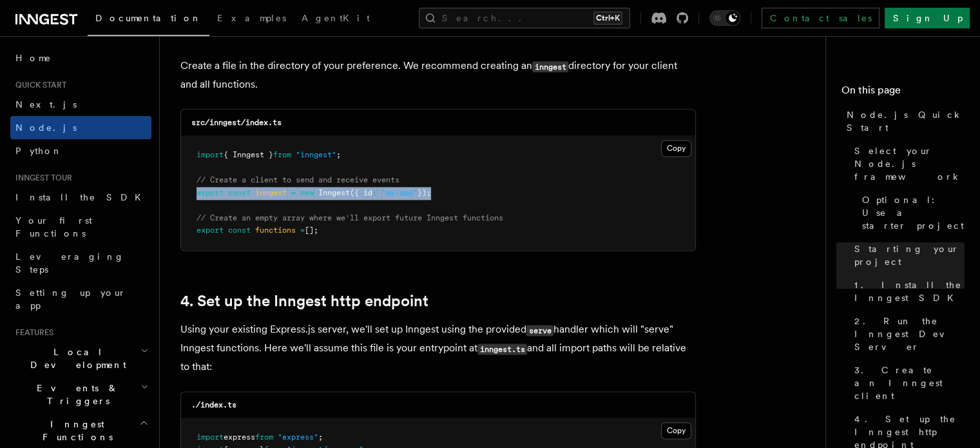 The image size is (980, 448). What do you see at coordinates (907, 255) in the screenshot?
I see `a: Starting your project` at bounding box center [907, 255].